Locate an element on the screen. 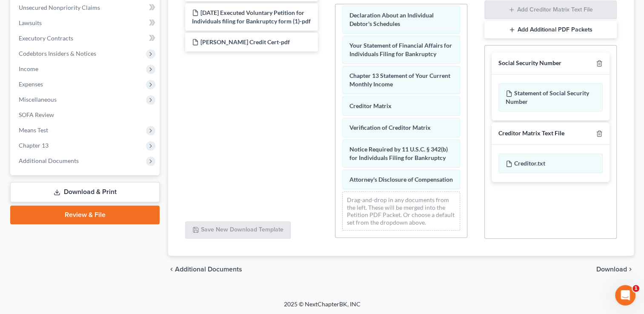  span: Miscellaneous is located at coordinates (37, 99).